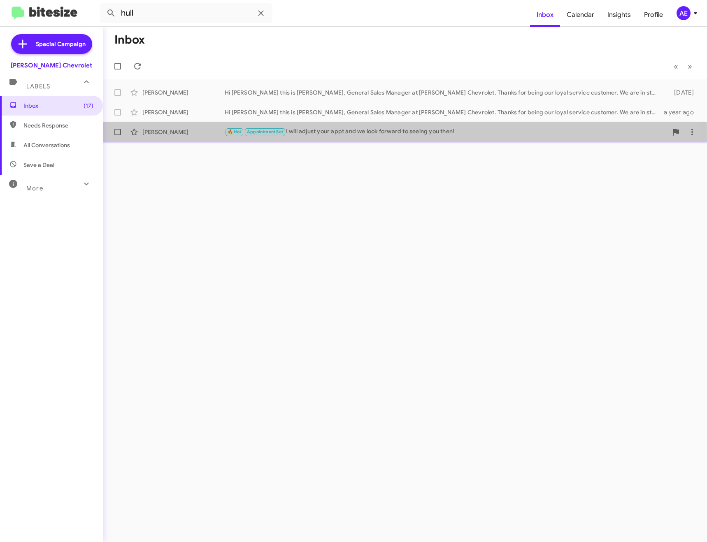 This screenshot has height=542, width=707. I want to click on h1: Inbox, so click(130, 40).